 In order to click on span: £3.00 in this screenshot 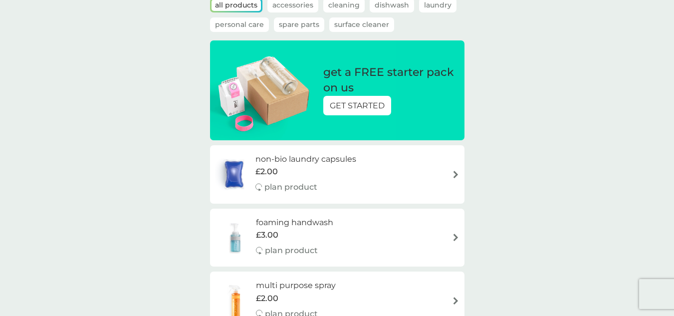, I will do `click(267, 235)`.